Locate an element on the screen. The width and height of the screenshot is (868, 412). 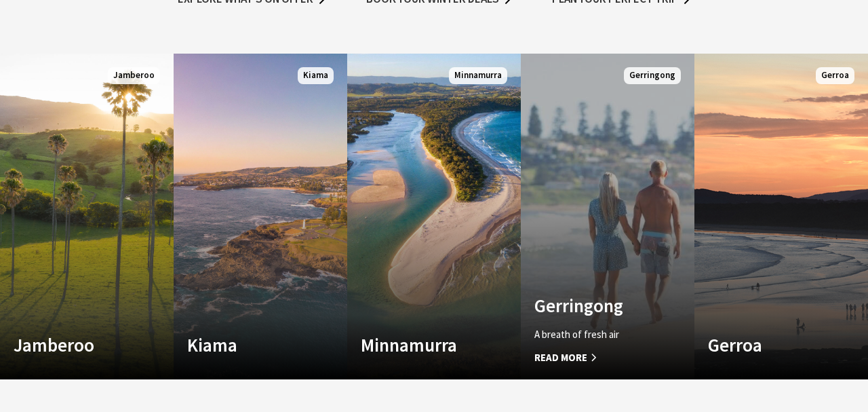
h4: Gerringong is located at coordinates (594, 305).